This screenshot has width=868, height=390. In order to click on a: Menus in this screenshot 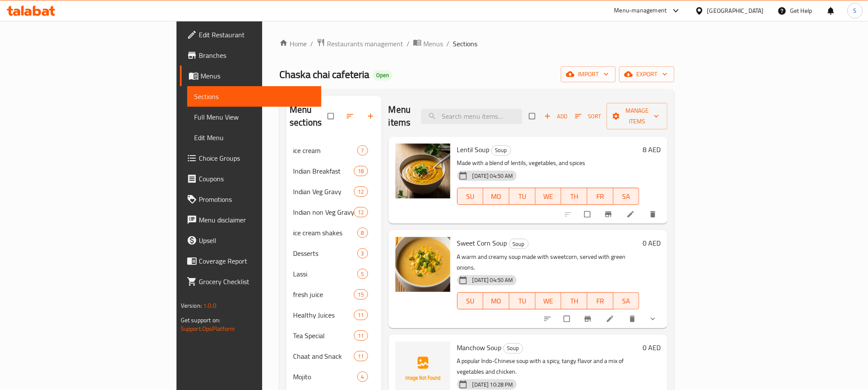, I will do `click(428, 44)`.